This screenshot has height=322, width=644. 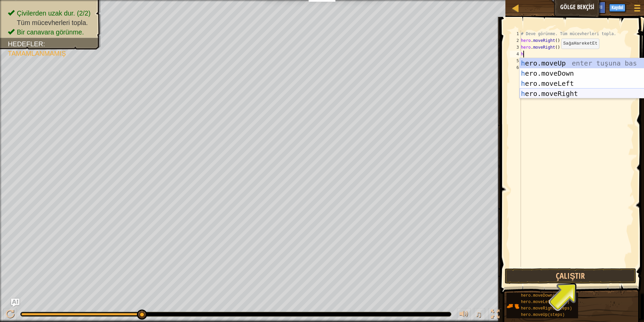 I want to click on div: 2, so click(x=515, y=41).